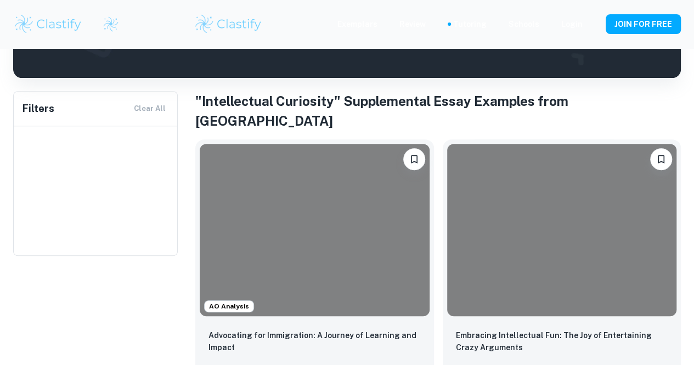 The width and height of the screenshot is (694, 365). Describe the element at coordinates (594, 24) in the screenshot. I see `button: Help and Feedback` at that location.